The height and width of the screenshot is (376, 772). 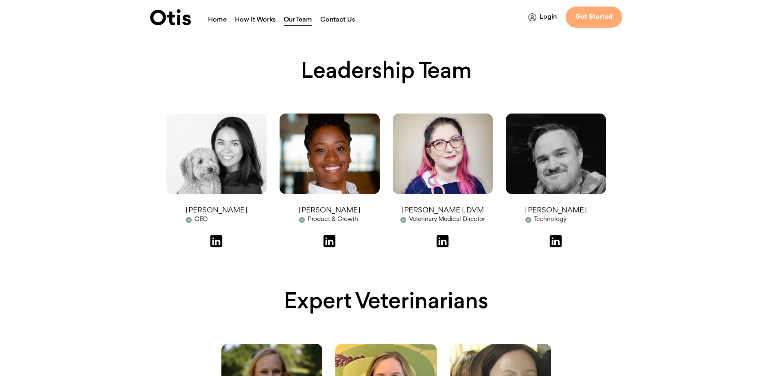 What do you see at coordinates (333, 219) in the screenshot?
I see `div: Product & Growth` at bounding box center [333, 219].